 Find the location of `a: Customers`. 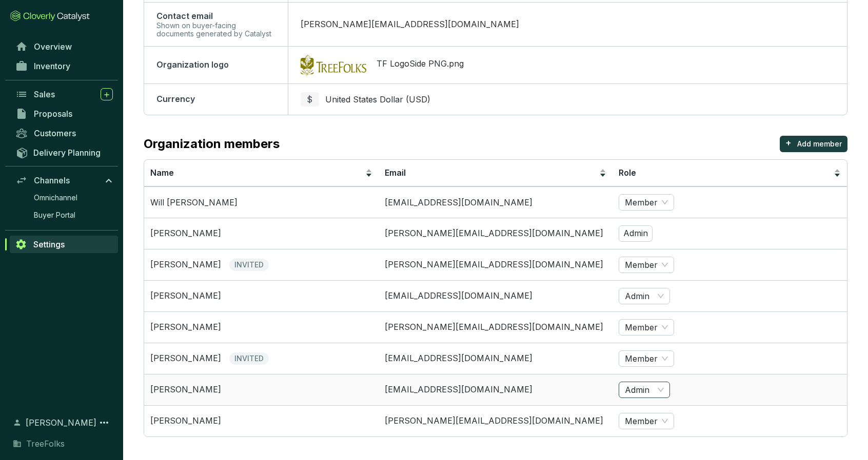

a: Customers is located at coordinates (64, 133).